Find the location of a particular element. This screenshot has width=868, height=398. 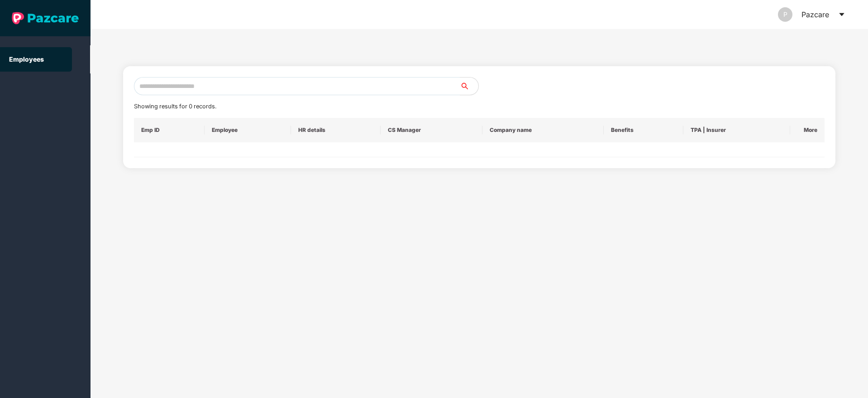

th: Company name is located at coordinates (543, 130).